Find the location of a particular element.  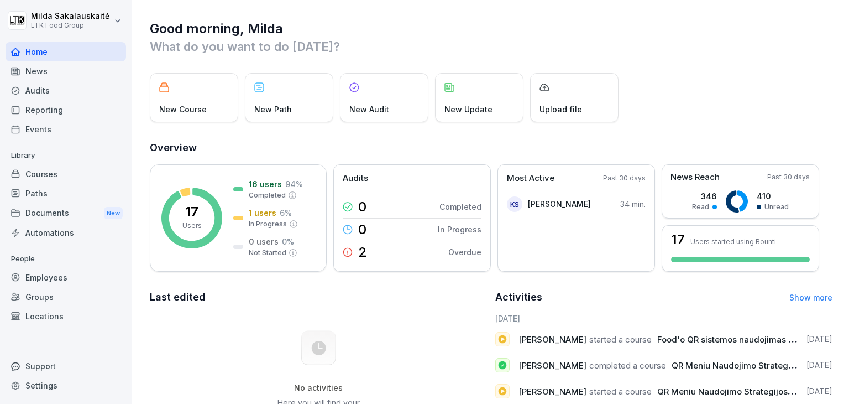

div: Documents is located at coordinates (66, 213).